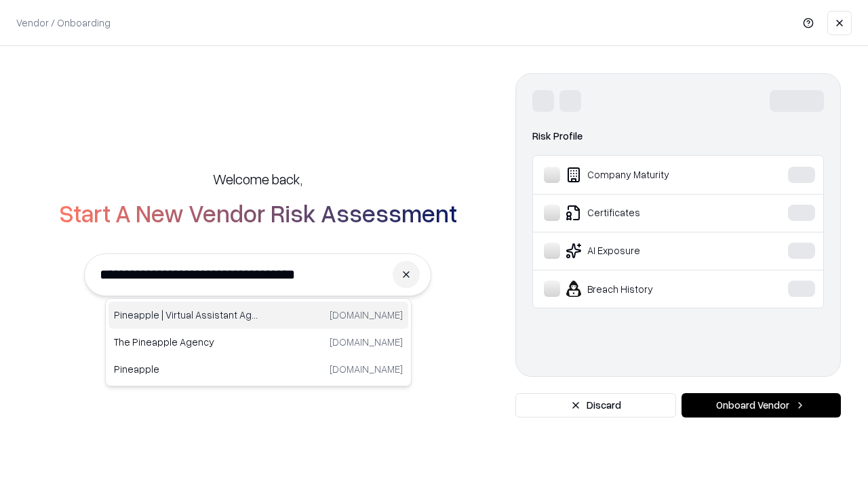  I want to click on div: Suggestions, so click(258, 343).